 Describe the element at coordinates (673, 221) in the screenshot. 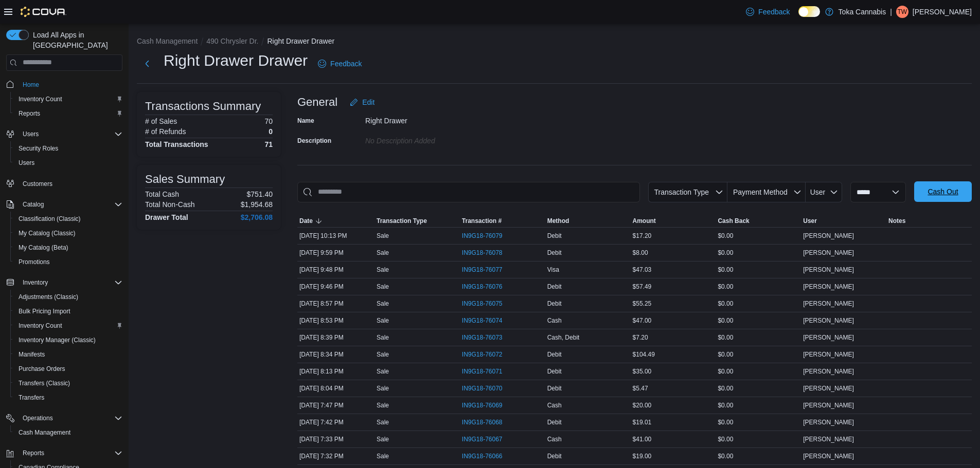

I see `button: Amount` at that location.